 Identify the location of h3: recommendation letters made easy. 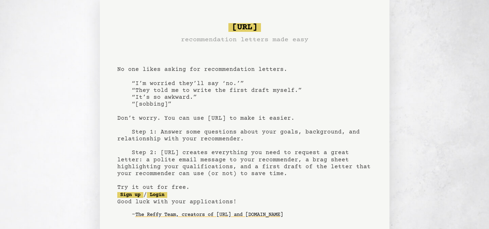
(245, 40).